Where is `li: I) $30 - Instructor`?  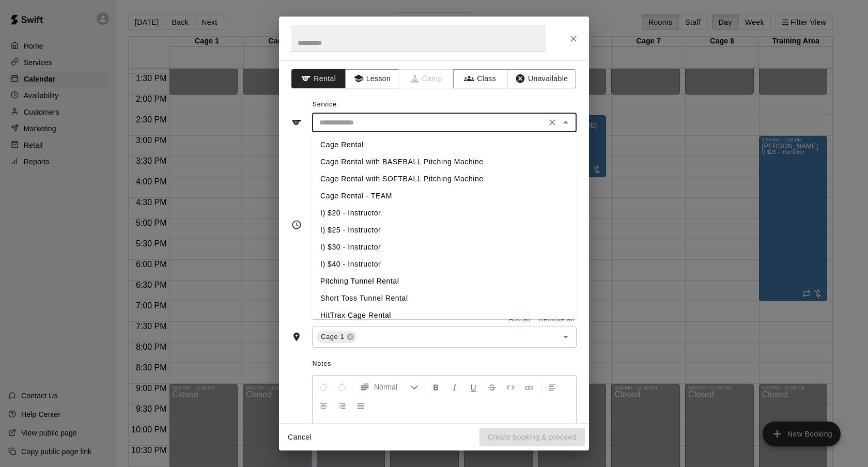 li: I) $30 - Instructor is located at coordinates (444, 247).